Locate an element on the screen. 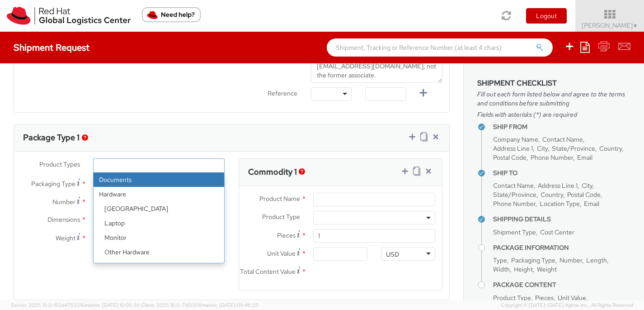 This screenshot has width=644, height=310. strong: Hardware is located at coordinates (159, 194).